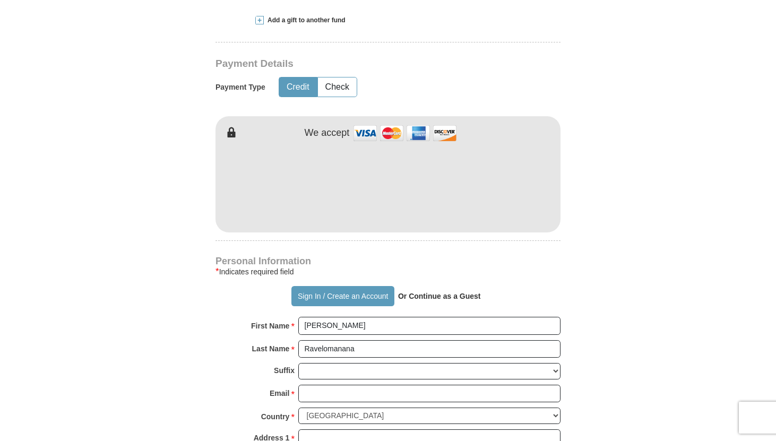 This screenshot has height=441, width=776. What do you see at coordinates (298, 87) in the screenshot?
I see `button: Credit` at bounding box center [298, 87].